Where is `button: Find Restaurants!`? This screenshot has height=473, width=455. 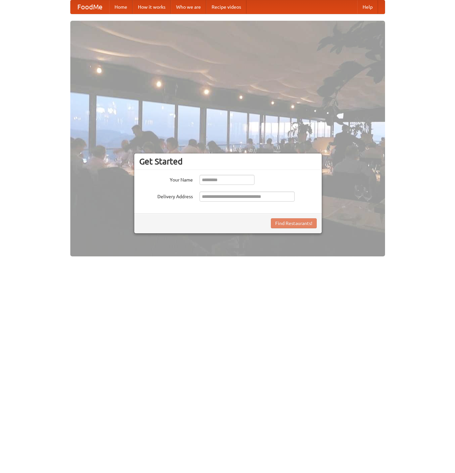 button: Find Restaurants! is located at coordinates (293, 223).